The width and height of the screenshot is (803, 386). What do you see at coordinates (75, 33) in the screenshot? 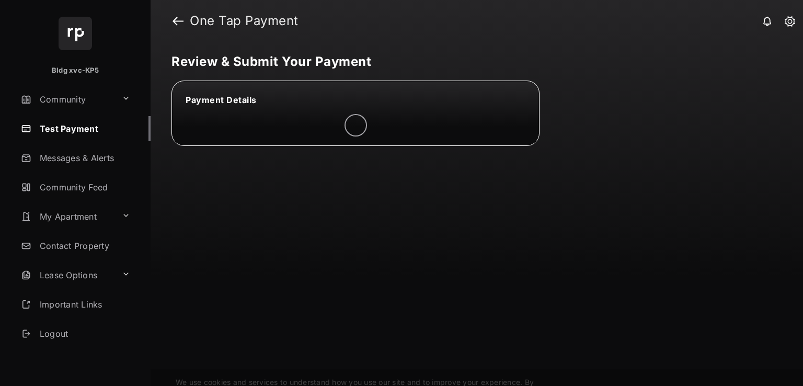
I see `img: svg+xml;base64,PHN2ZyB4bWxucz0iaHR0cDovL3d3dy53My5vcmcvMjAwMC9zdmciIHdpZHRoPSI2NCIgaGVpZ2h0PSI2NC...` at bounding box center [75, 33].